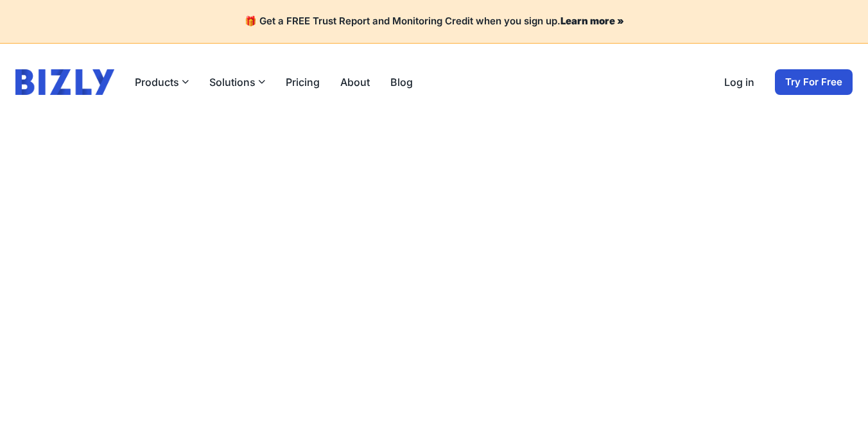  What do you see at coordinates (813, 82) in the screenshot?
I see `a: Try For Free` at bounding box center [813, 82].